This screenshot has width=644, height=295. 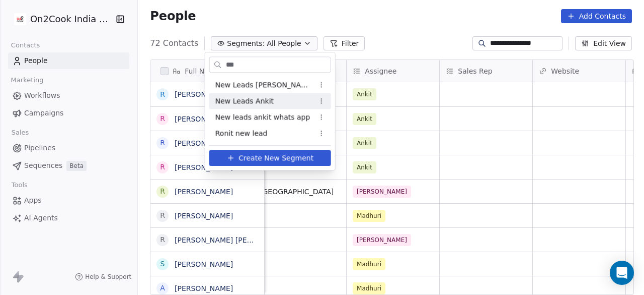 I want to click on span: New Leads Ankit, so click(x=245, y=101).